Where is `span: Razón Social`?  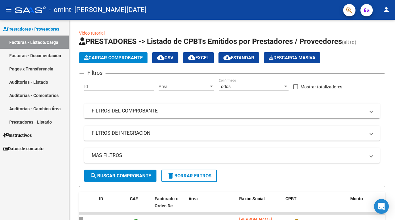
span: Razón Social is located at coordinates (252, 198).